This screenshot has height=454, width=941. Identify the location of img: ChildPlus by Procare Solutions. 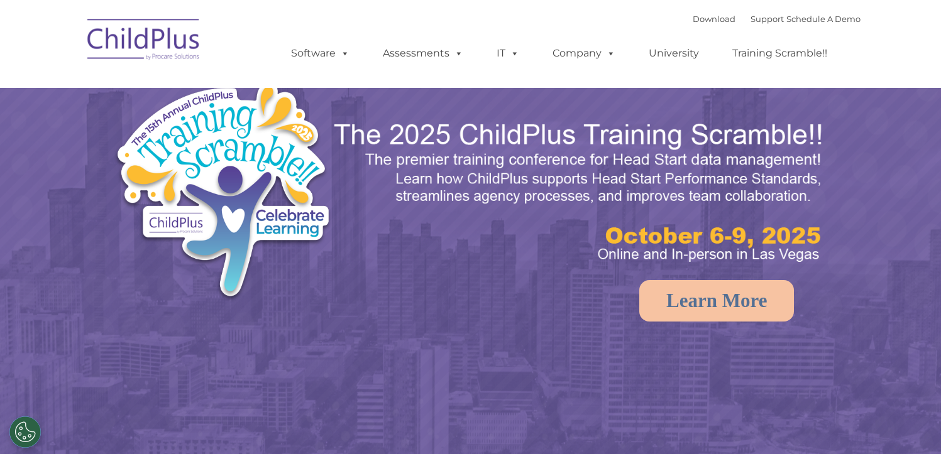
(144, 41).